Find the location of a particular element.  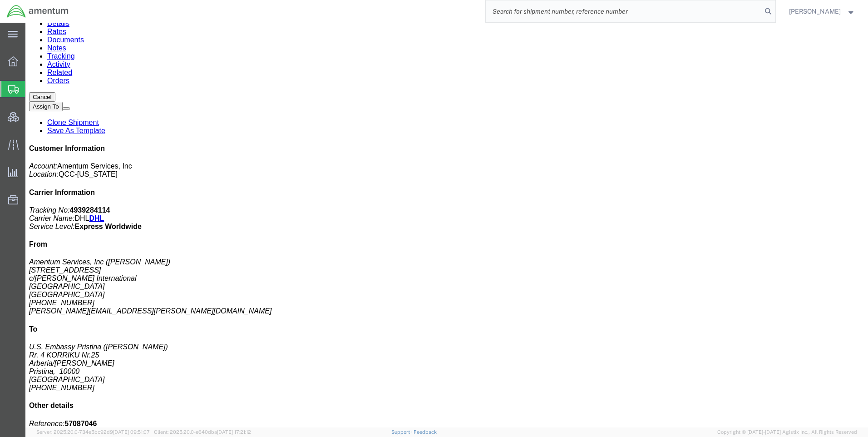

span: Ray Cheatteam is located at coordinates (815, 12).